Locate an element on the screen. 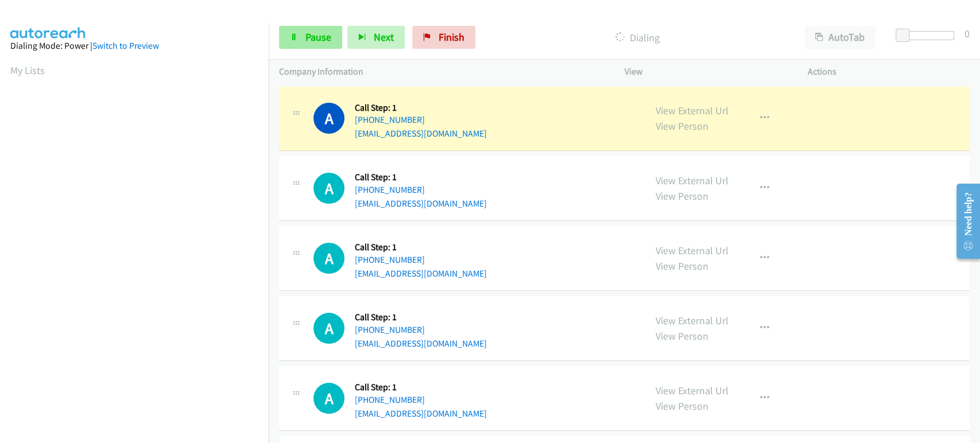 This screenshot has width=980, height=443. p: View is located at coordinates (706, 71).